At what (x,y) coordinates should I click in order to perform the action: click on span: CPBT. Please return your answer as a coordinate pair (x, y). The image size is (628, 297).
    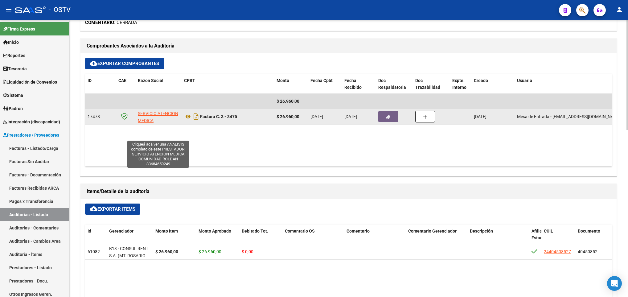
    Looking at the image, I should click on (190, 81).